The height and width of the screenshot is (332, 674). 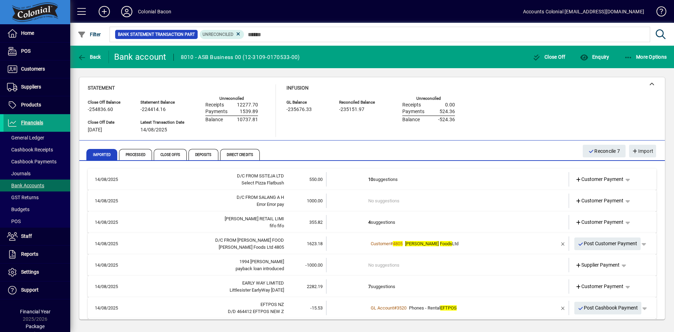 I want to click on span: Package, so click(x=35, y=326).